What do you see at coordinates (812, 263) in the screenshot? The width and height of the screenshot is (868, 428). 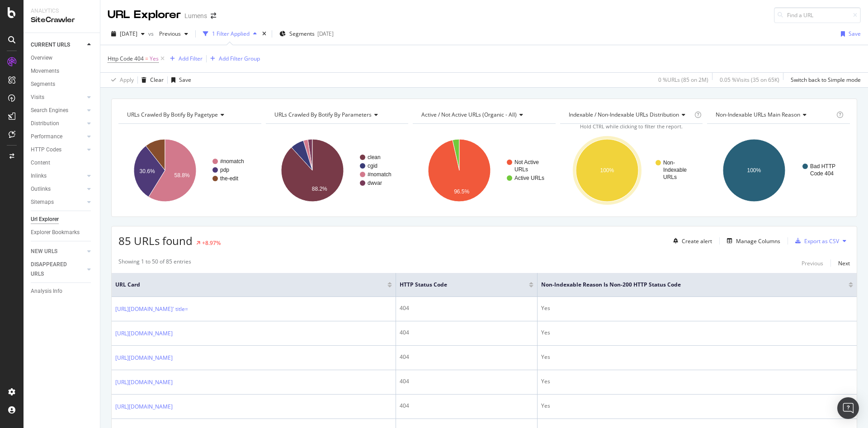 I see `div: Previous` at bounding box center [812, 263].